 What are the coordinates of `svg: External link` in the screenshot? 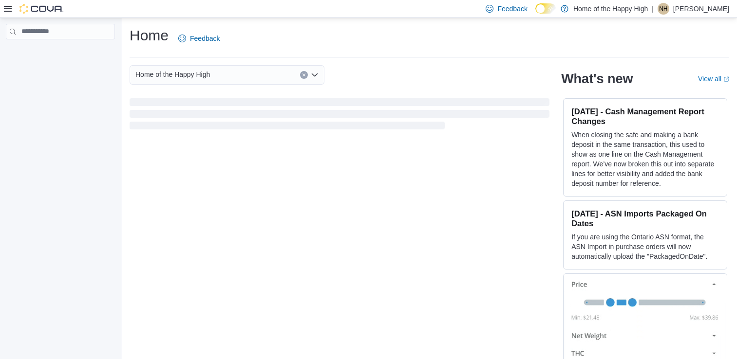 It's located at (726, 79).